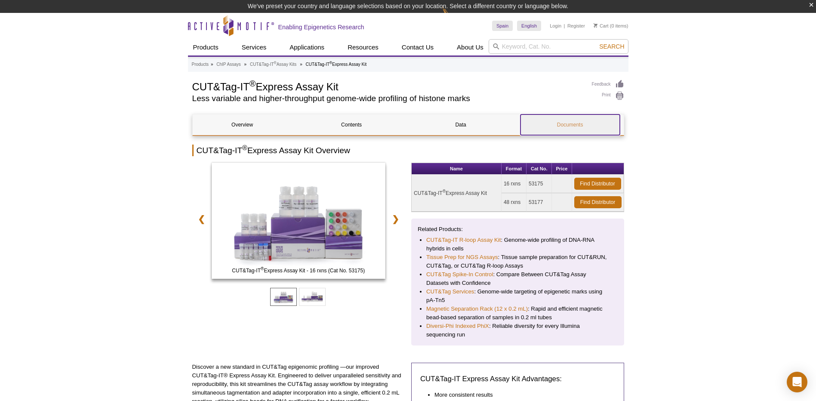 The image size is (816, 401). Describe the element at coordinates (612, 46) in the screenshot. I see `button: Search` at that location.